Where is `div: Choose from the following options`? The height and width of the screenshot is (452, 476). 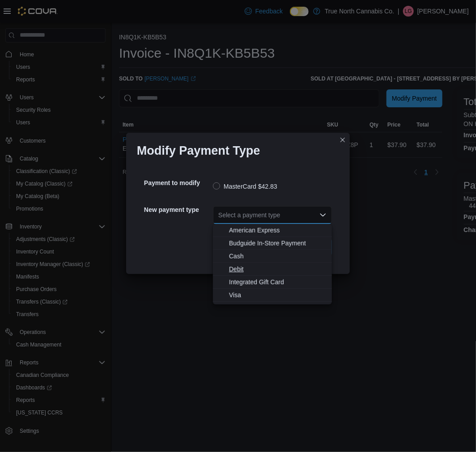 div: Choose from the following options is located at coordinates (272, 263).